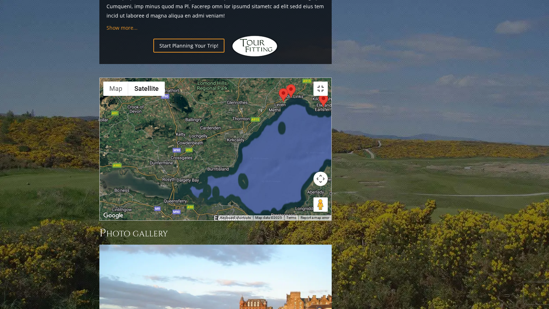  I want to click on button: Toggle fullscreen view, so click(321, 89).